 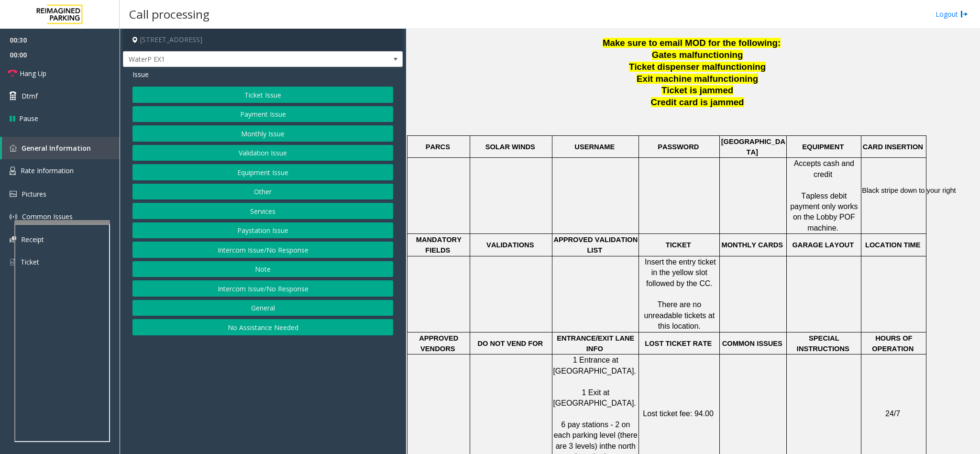 What do you see at coordinates (510, 147) in the screenshot?
I see `span: SOLAR WINDS` at bounding box center [510, 147].